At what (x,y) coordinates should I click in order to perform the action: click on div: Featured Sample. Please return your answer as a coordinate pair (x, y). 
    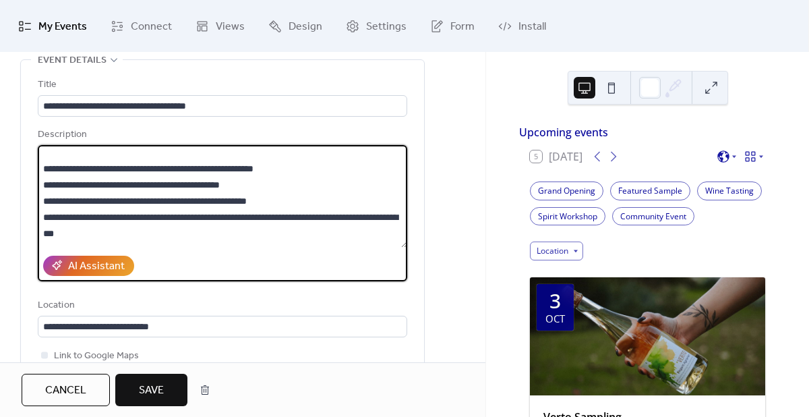
    Looking at the image, I should click on (650, 191).